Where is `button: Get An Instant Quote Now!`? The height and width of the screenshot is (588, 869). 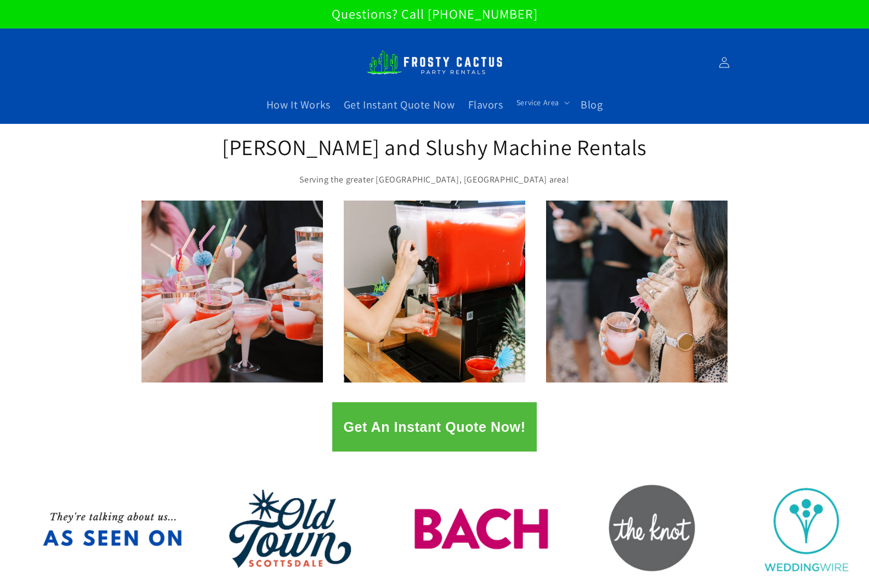 button: Get An Instant Quote Now! is located at coordinates (434, 427).